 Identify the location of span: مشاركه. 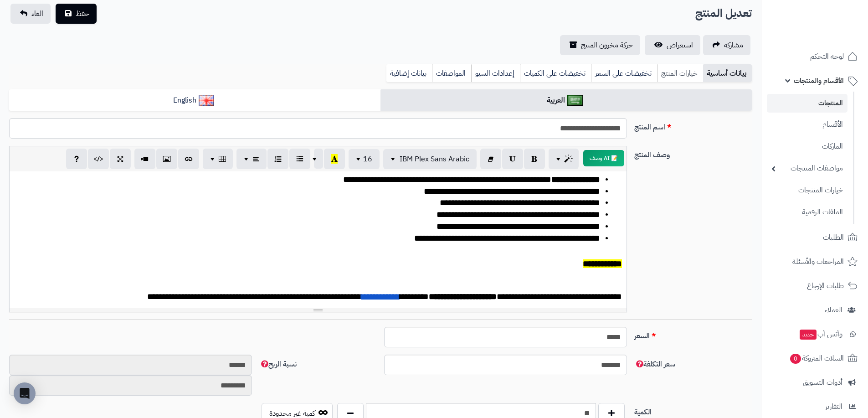
(733, 45).